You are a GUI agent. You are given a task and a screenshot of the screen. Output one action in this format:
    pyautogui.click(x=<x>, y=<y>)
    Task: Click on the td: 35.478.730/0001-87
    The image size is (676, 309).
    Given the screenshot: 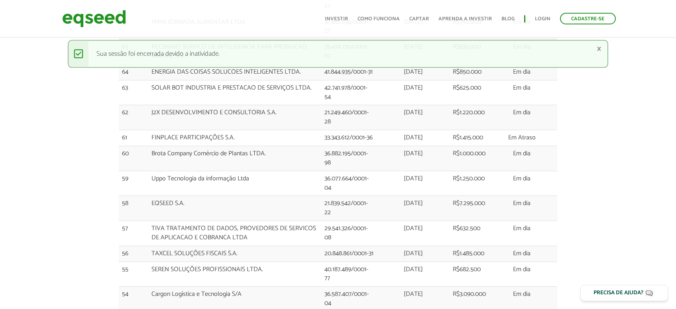 What is the action you would take?
    pyautogui.click(x=349, y=52)
    